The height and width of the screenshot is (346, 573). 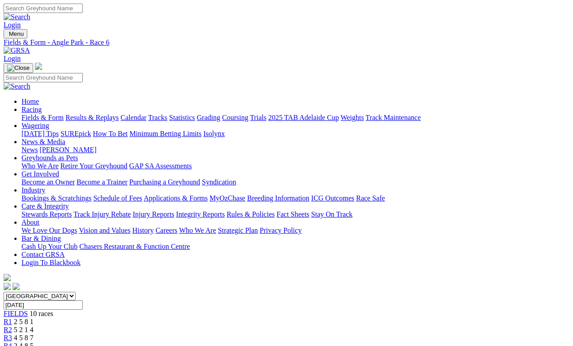 I want to click on a: Careers, so click(x=166, y=230).